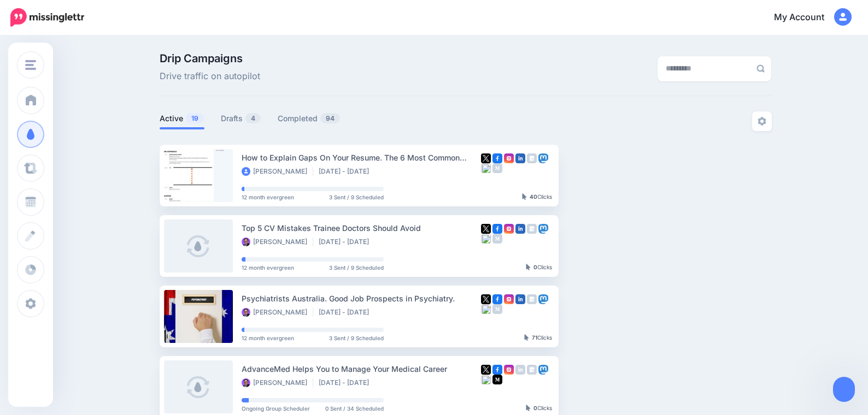 The width and height of the screenshot is (868, 415). Describe the element at coordinates (275, 408) in the screenshot. I see `span: Ongoing Group Scheduler` at that location.